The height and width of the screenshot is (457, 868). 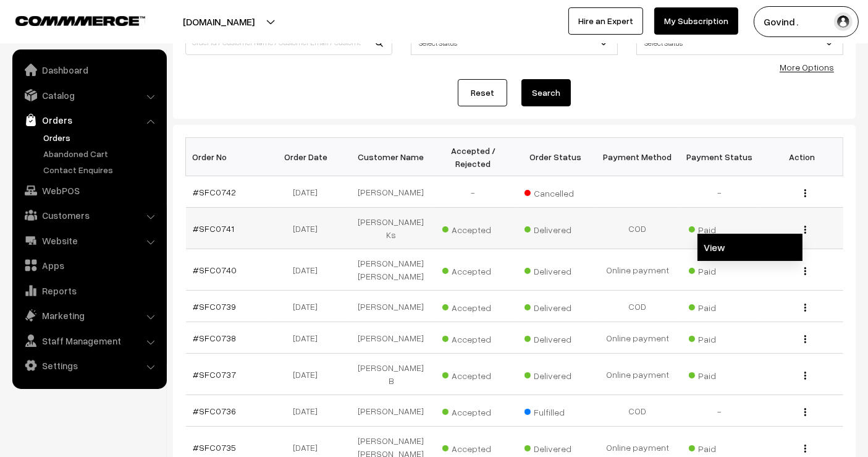 I want to click on a: #SFC0740, so click(x=215, y=269).